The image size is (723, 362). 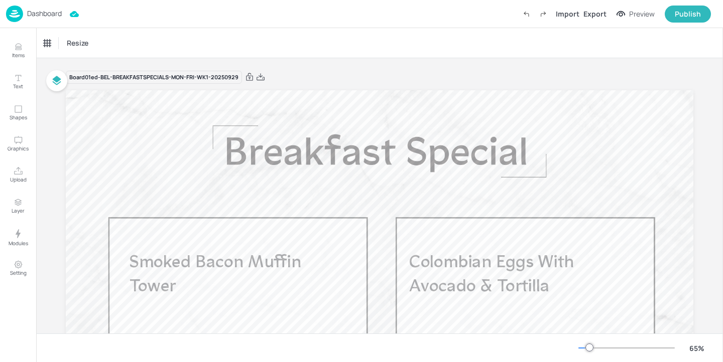 I want to click on div: Preview, so click(x=641, y=14).